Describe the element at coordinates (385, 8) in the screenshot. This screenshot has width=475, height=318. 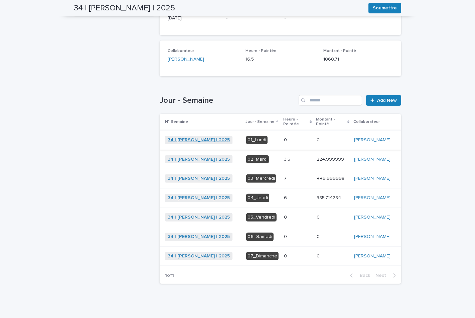
I see `span: Soumettre` at that location.